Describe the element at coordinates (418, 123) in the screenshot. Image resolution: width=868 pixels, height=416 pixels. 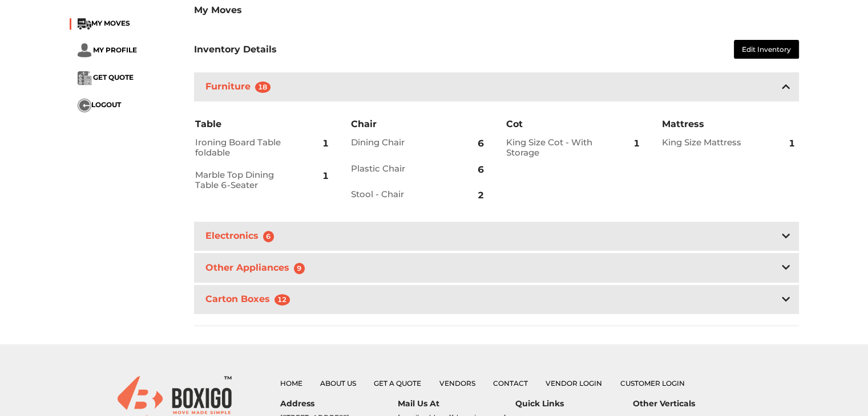
I see `h3: Chair` at that location.